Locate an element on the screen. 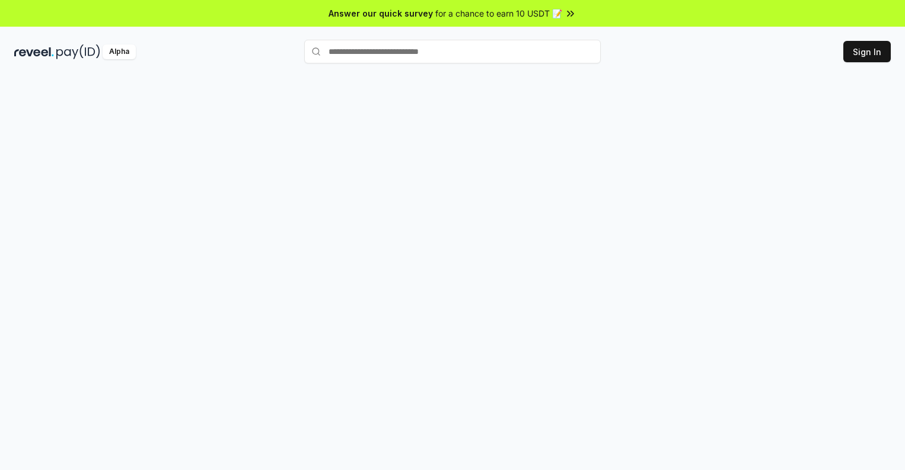  span: for a chance to earn 10 USDT 📝 is located at coordinates (499, 13).